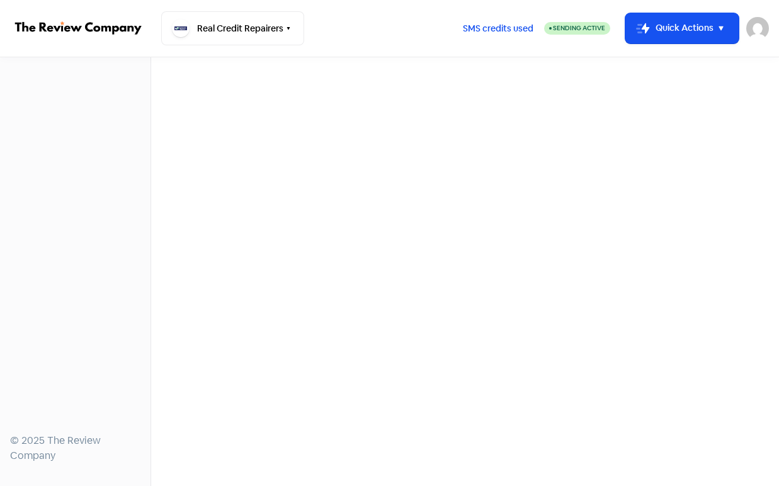  Describe the element at coordinates (579, 28) in the screenshot. I see `span: Sending Active` at that location.